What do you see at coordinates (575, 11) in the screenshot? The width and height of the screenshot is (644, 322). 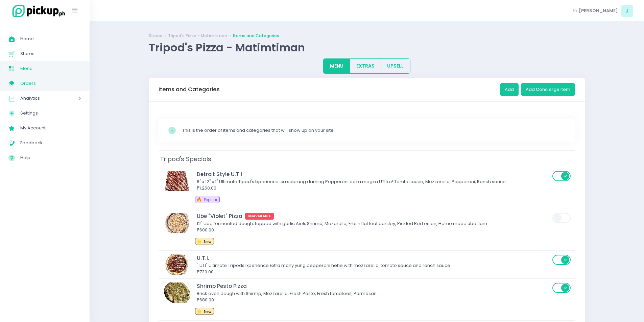 I see `span: Hi,` at bounding box center [575, 11].